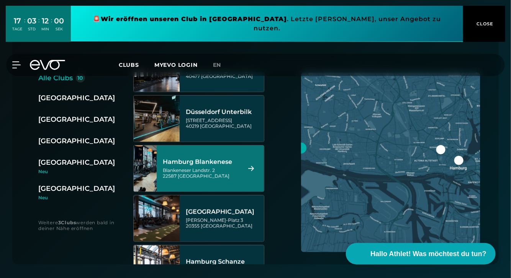 This screenshot has height=278, width=511. Describe the element at coordinates (18, 21) in the screenshot. I see `div: 17` at that location.